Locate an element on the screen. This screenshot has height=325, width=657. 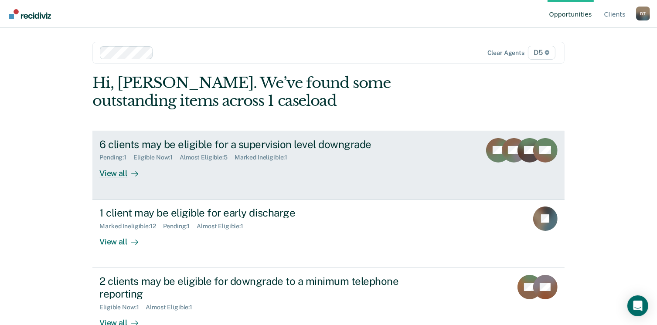
div: Marked Ineligible : 12 is located at coordinates (131, 226).